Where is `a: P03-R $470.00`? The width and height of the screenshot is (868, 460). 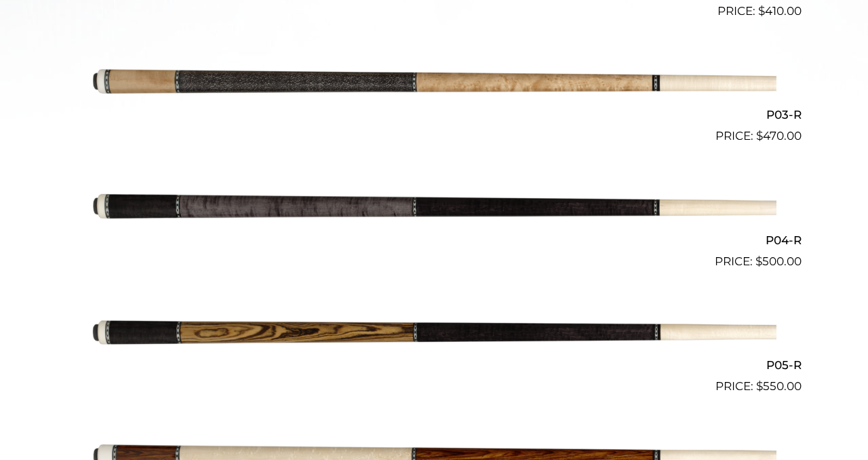
a: P03-R $470.00 is located at coordinates (434, 85).